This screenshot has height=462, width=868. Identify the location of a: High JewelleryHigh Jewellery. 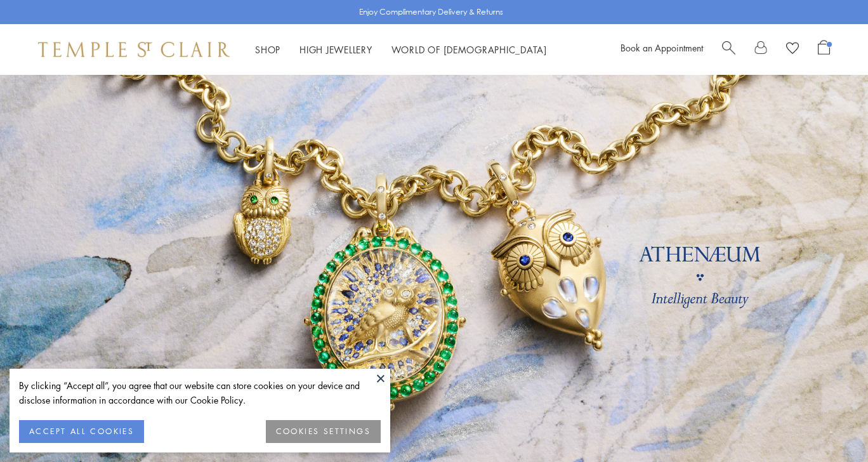
(335, 50).